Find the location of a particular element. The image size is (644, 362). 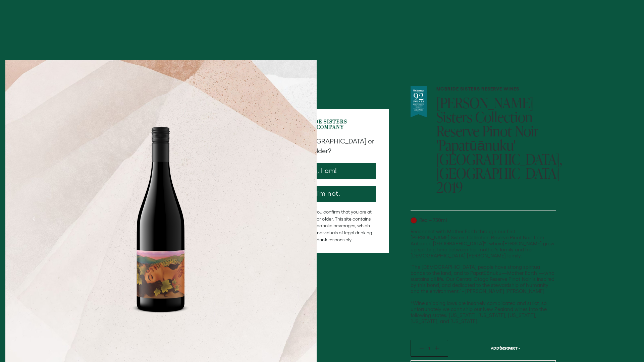

span: 1 is located at coordinates (428, 348).